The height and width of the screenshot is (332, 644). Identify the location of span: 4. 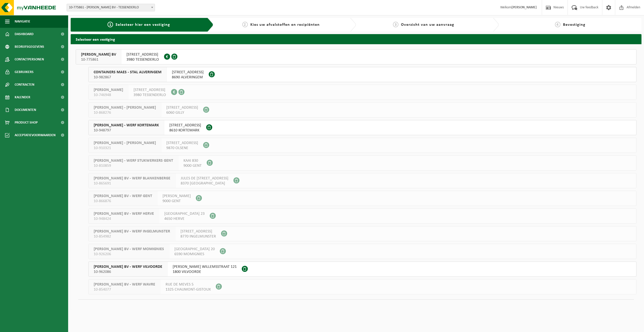
(558, 25).